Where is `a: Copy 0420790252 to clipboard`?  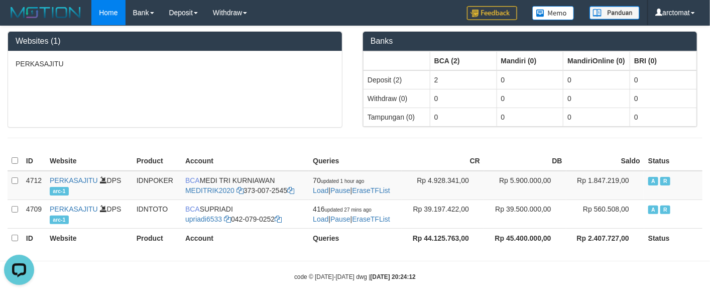 a: Copy 0420790252 to clipboard is located at coordinates (278, 219).